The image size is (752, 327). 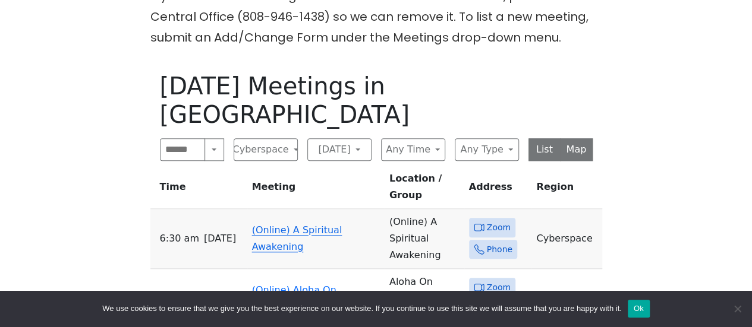 I want to click on button: Ok, so click(x=638, y=309).